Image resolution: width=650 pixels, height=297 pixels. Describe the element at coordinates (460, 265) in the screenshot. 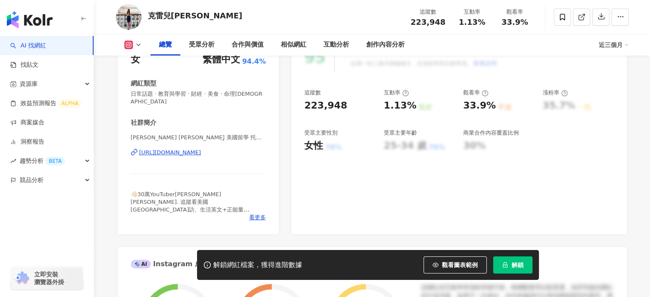

I see `span: 觀看圖表範例` at that location.